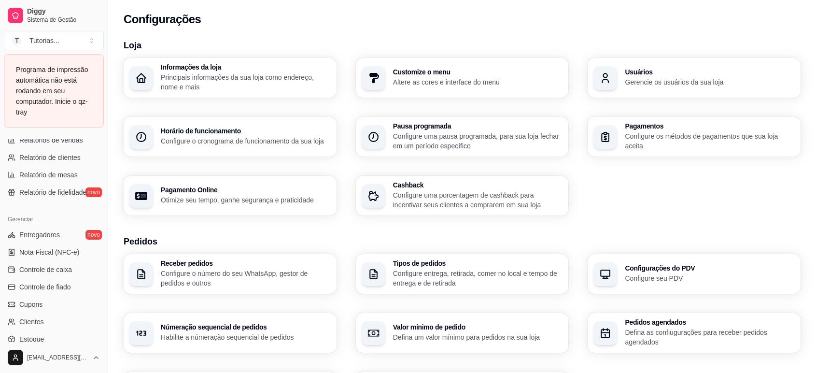 Image resolution: width=816 pixels, height=373 pixels. What do you see at coordinates (709, 82) in the screenshot?
I see `p: Gerencie os usuários da sua loja` at bounding box center [709, 82].